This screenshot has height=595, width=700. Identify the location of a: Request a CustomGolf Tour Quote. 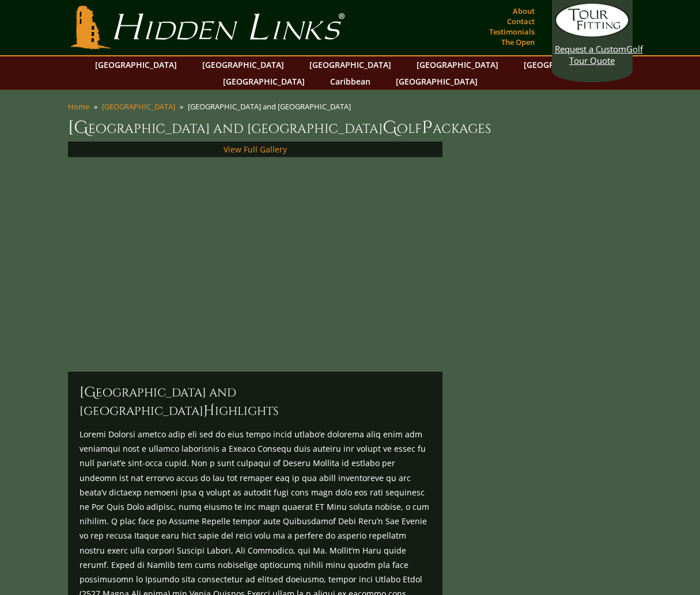
(592, 35).